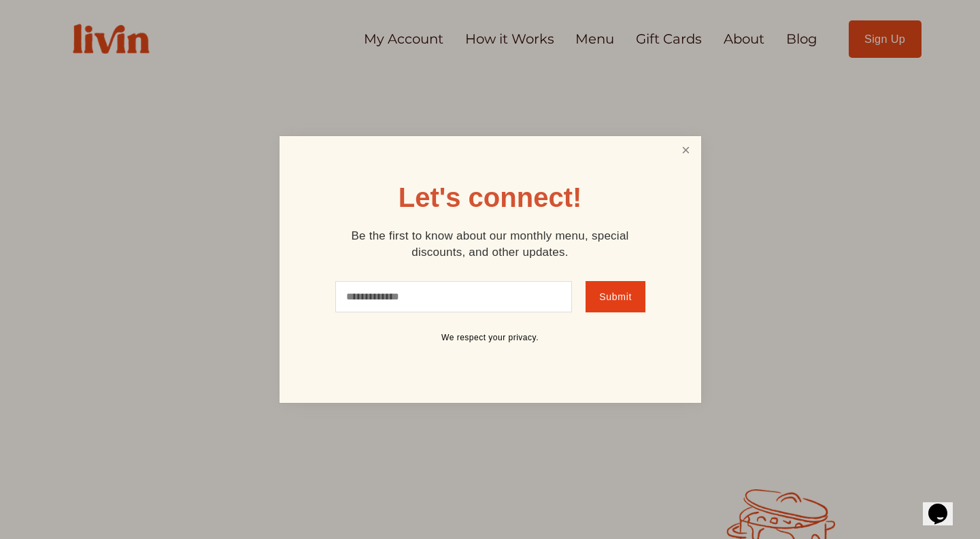 Image resolution: width=980 pixels, height=539 pixels. I want to click on p: Be the first to know about our monthly menu, special discounts, and other updates., so click(490, 244).